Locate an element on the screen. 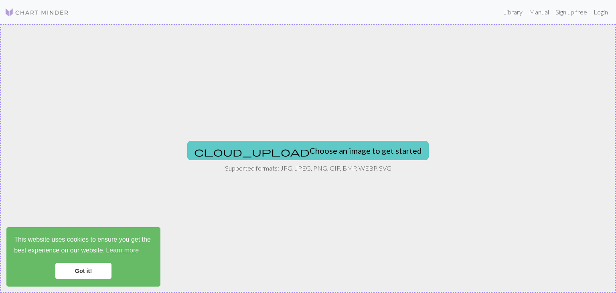 This screenshot has width=616, height=293. a: Login is located at coordinates (600, 12).